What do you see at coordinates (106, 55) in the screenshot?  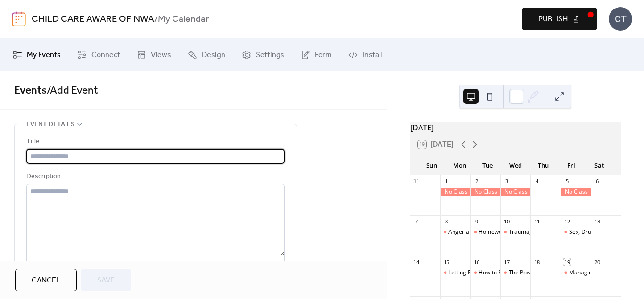 I see `span: Connect` at bounding box center [106, 55].